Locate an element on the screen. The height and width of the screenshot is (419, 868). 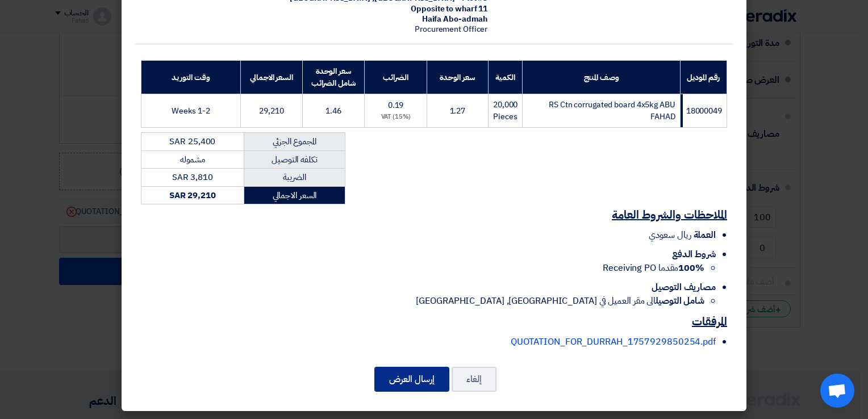
span: مقدما Receiving PO is located at coordinates (653, 268).